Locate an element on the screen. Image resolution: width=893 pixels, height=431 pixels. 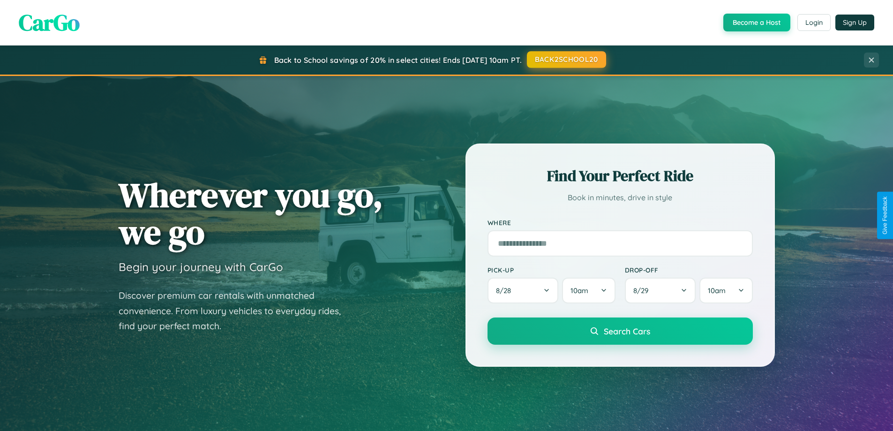
span: Search Cars is located at coordinates (627, 331).